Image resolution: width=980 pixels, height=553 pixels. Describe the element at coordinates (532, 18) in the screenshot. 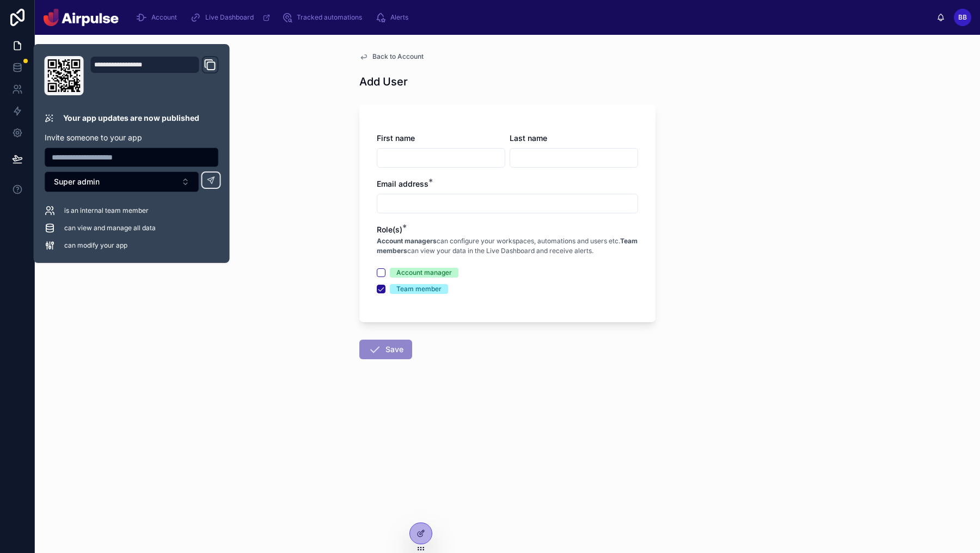

I see `div: scrollable content` at that location.